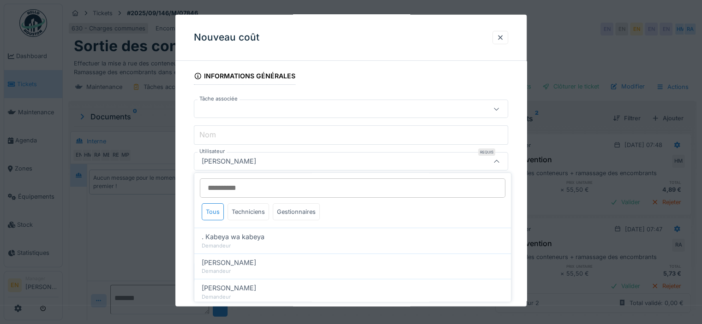  I want to click on label: Nom, so click(208, 135).